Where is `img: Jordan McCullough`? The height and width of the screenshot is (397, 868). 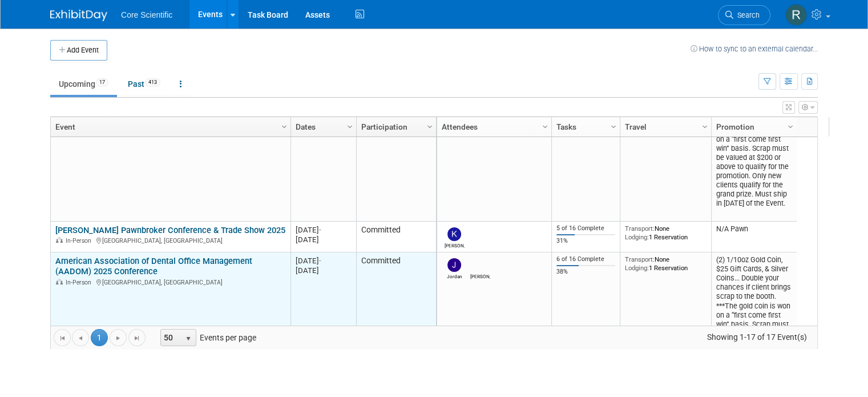 img: Jordan McCullough is located at coordinates (454, 265).